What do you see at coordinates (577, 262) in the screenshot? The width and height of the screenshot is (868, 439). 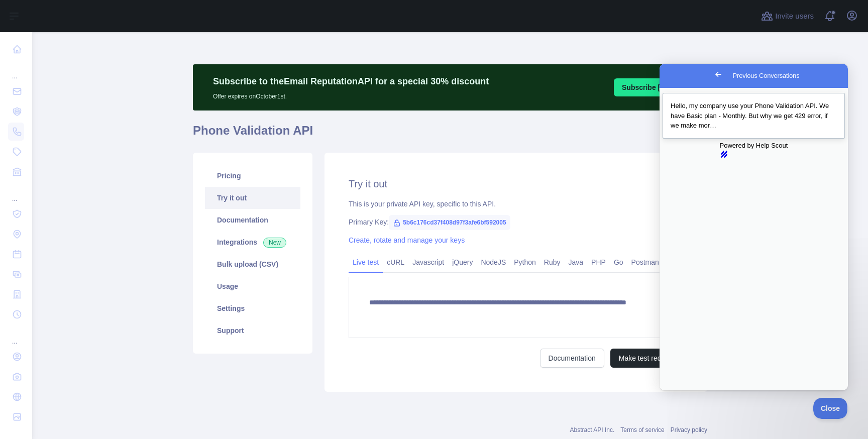 I see `a: Java` at bounding box center [577, 262].